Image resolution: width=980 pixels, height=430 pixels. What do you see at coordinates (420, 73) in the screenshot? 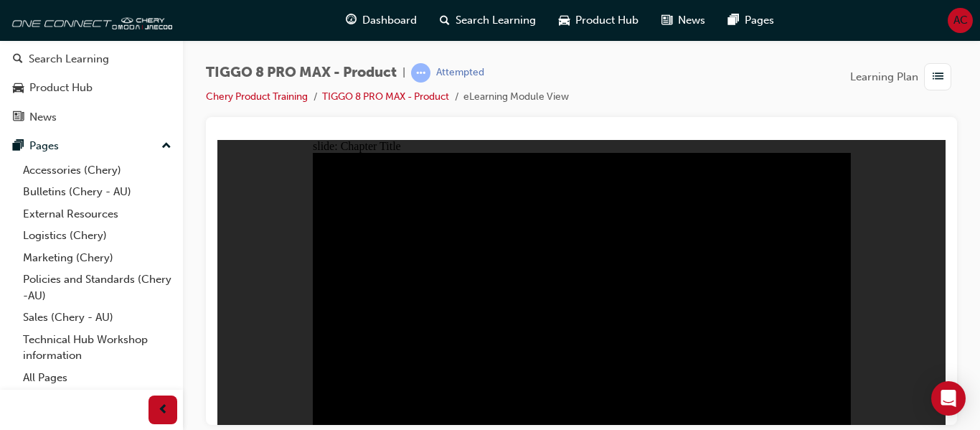
I see `span: learningRecordVerb_ATTEMPT-icon` at bounding box center [420, 73].